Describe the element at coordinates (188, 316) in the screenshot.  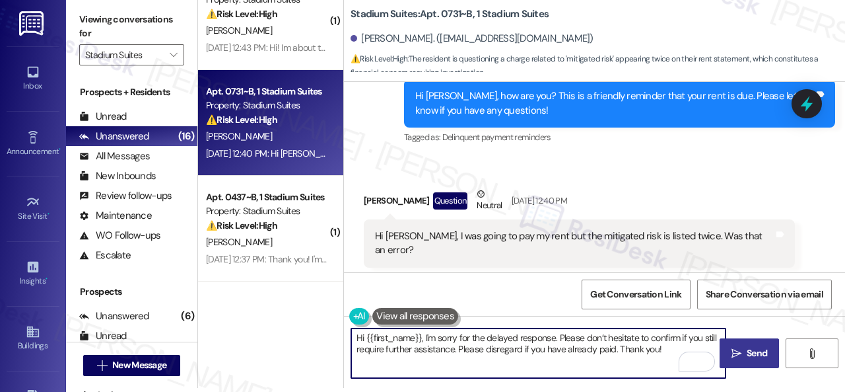
I see `div: (6)` at that location.